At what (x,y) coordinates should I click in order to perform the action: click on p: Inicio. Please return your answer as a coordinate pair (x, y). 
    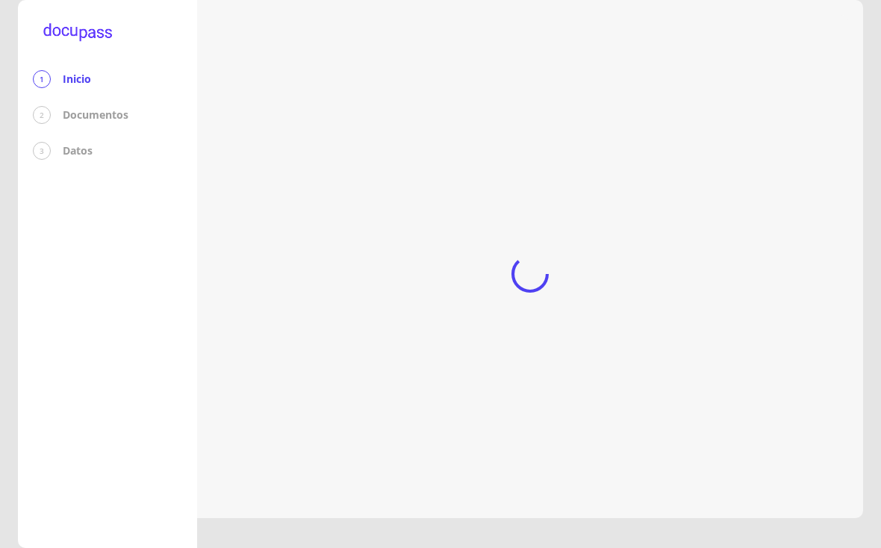
    Looking at the image, I should click on (77, 79).